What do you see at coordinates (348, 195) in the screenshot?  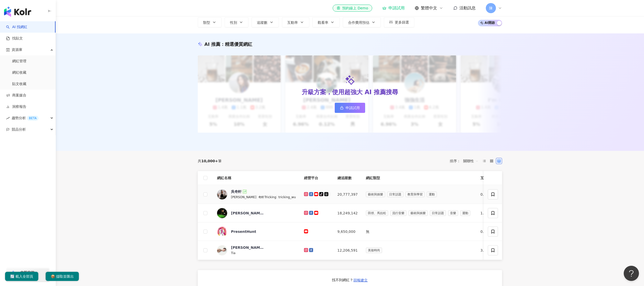 I see `td: 20,777,397` at bounding box center [348, 195].